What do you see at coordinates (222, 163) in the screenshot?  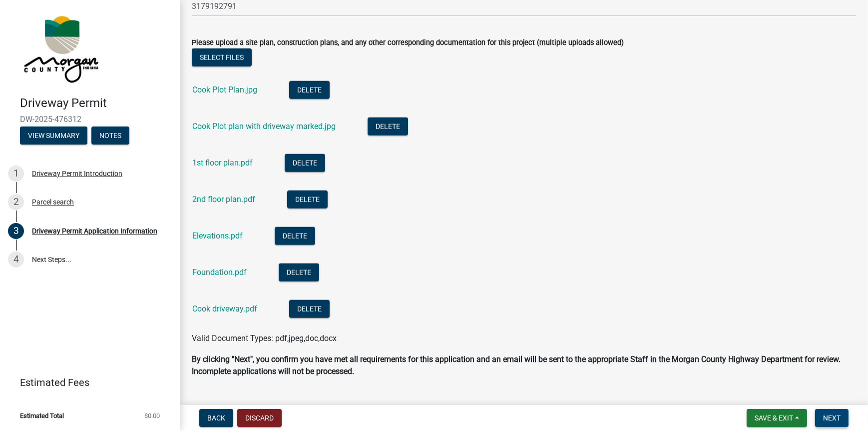 I see `a: 1st floor plan.pdf` at bounding box center [222, 163].